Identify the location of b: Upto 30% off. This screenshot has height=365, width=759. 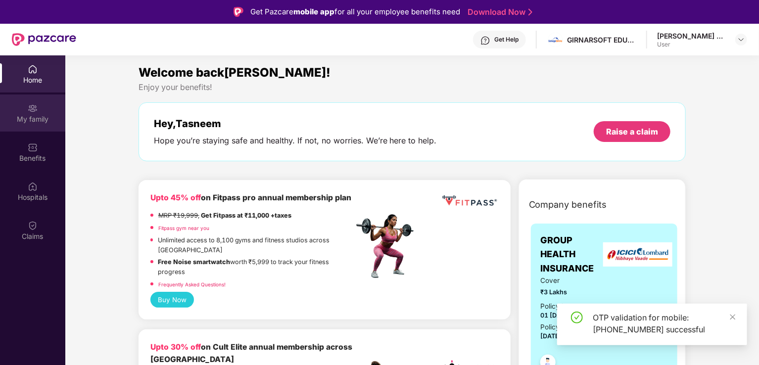
(176, 347).